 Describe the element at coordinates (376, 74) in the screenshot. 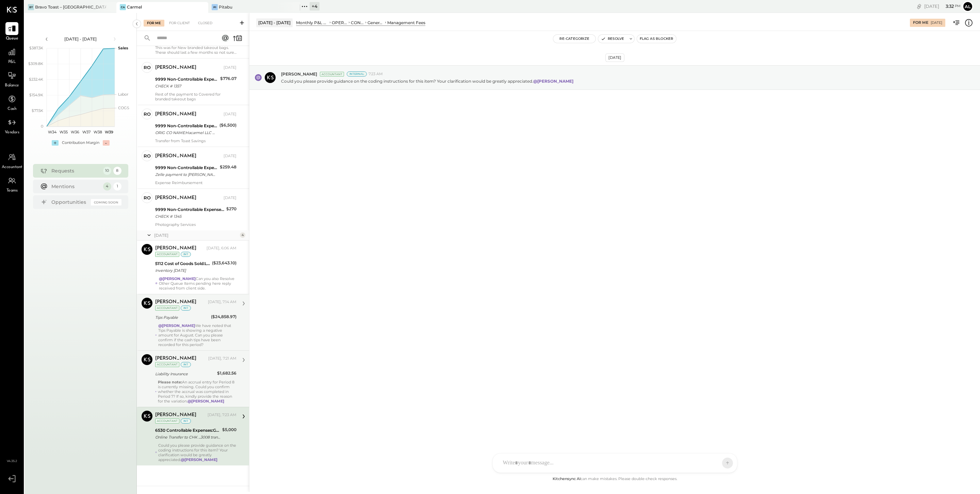

I see `span: 7:23 AM` at that location.